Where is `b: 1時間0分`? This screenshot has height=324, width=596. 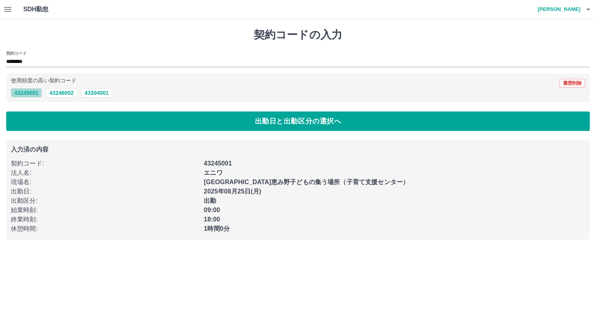 b: 1時間0分 is located at coordinates (217, 228).